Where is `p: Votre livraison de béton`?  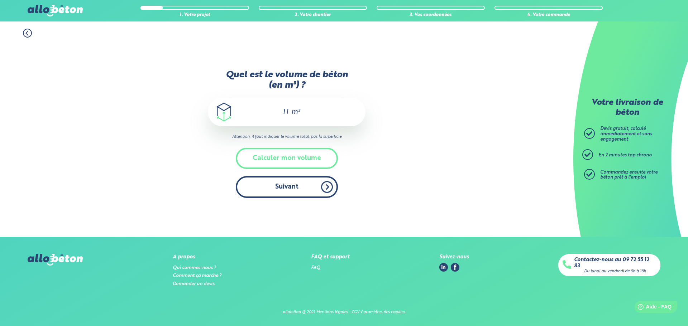
p: Votre livraison de béton is located at coordinates (627, 108).